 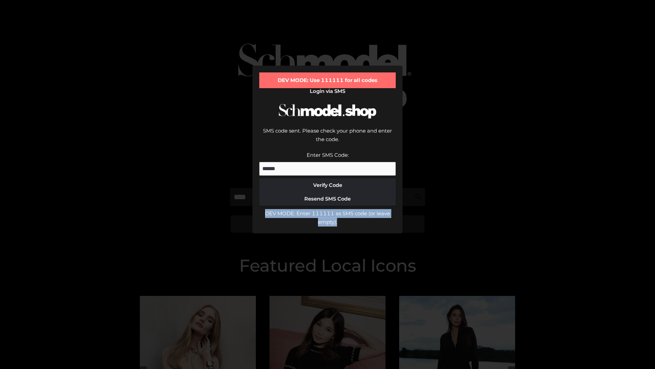 What do you see at coordinates (328, 199) in the screenshot?
I see `button: Resend SMS Code` at bounding box center [328, 199].